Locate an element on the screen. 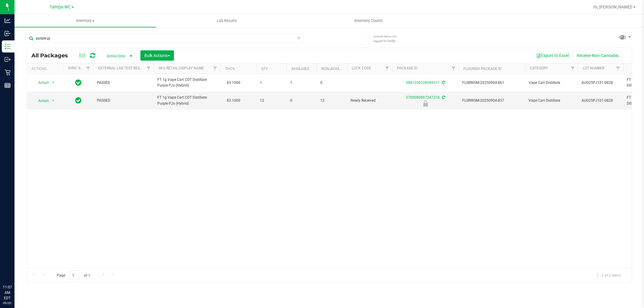  a: Package ID is located at coordinates (407, 69).